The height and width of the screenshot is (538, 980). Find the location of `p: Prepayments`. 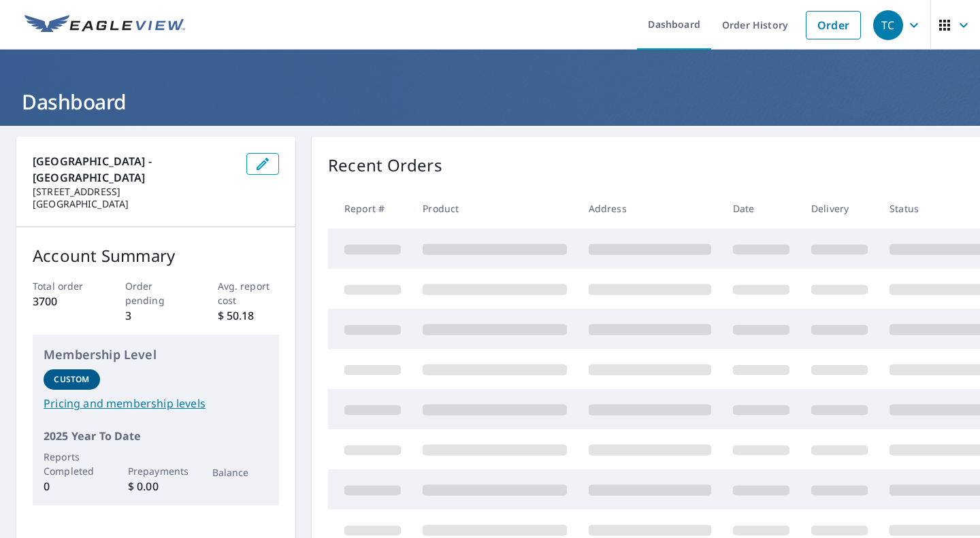

p: Prepayments is located at coordinates (156, 470).